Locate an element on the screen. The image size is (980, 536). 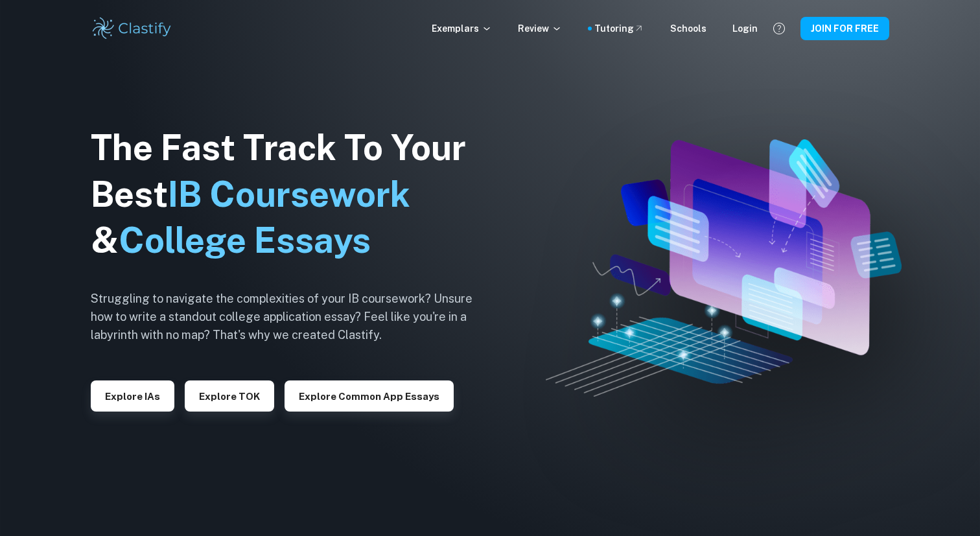
button: Help and Feedback is located at coordinates (779, 29).